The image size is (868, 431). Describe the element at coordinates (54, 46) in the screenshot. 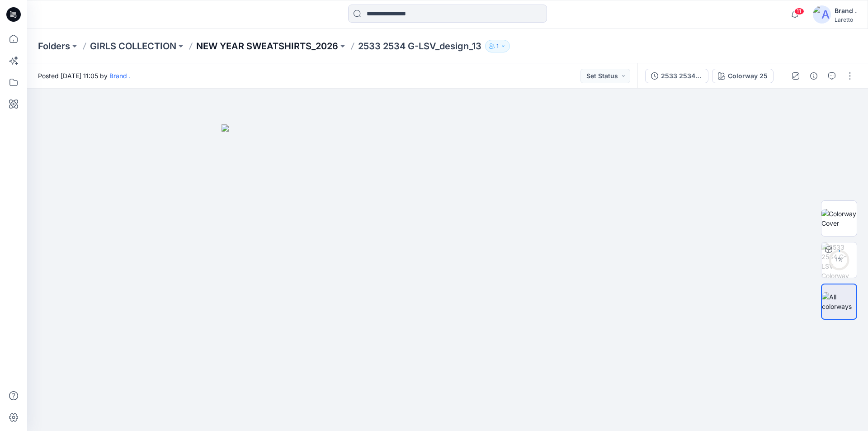

I see `a: Folders` at that location.